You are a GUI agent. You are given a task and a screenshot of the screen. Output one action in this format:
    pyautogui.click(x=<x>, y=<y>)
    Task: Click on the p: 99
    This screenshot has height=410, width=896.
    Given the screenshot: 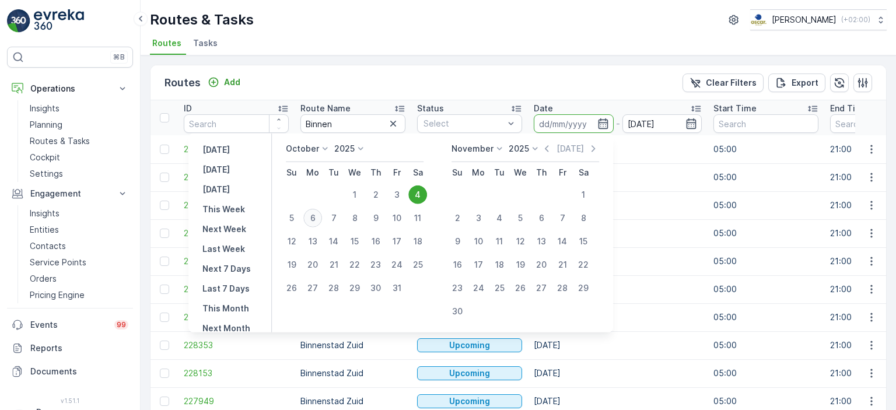 What is the action you would take?
    pyautogui.click(x=121, y=325)
    